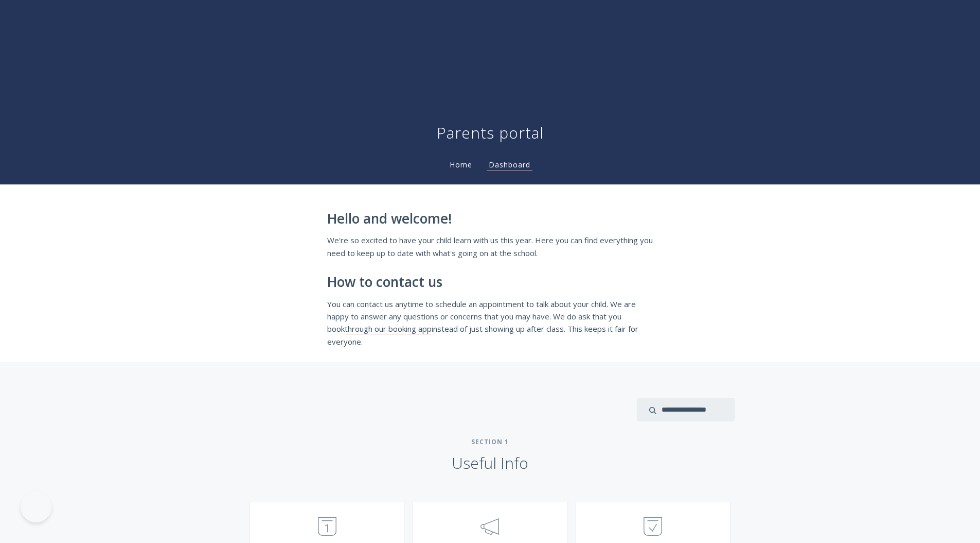 The width and height of the screenshot is (980, 543). Describe the element at coordinates (490, 246) in the screenshot. I see `p: We're so excited to have your child learn with us this year. Here you can find everything you nee...` at that location.